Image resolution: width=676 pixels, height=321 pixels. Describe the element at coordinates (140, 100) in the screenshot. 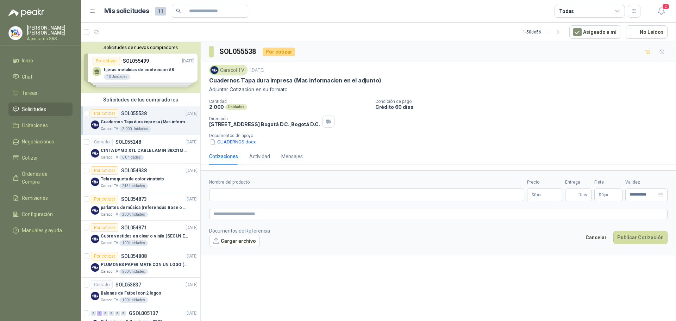

I see `div: Solicitudes de tus compradores` at that location.